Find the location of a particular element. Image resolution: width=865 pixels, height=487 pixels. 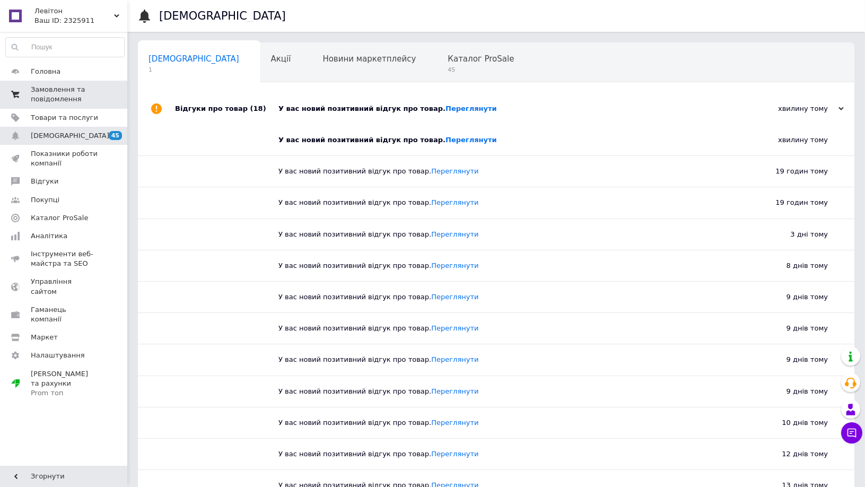

span: Інструменти веб-майстра та SEO is located at coordinates (64, 259).